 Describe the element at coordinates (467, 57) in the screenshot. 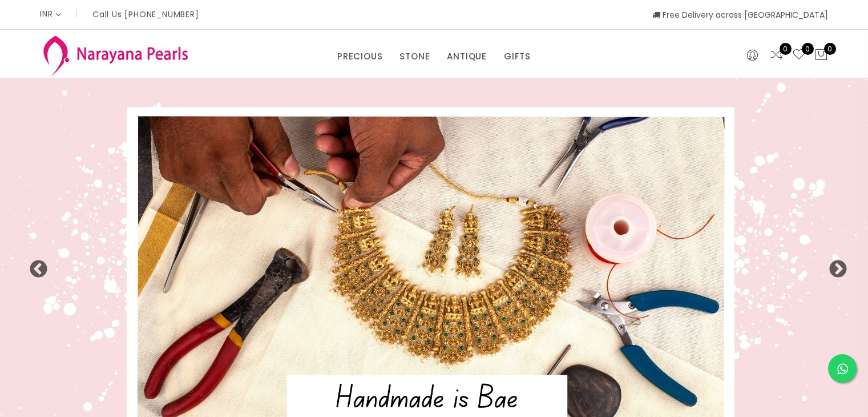

I see `a: ANTIQUE` at that location.